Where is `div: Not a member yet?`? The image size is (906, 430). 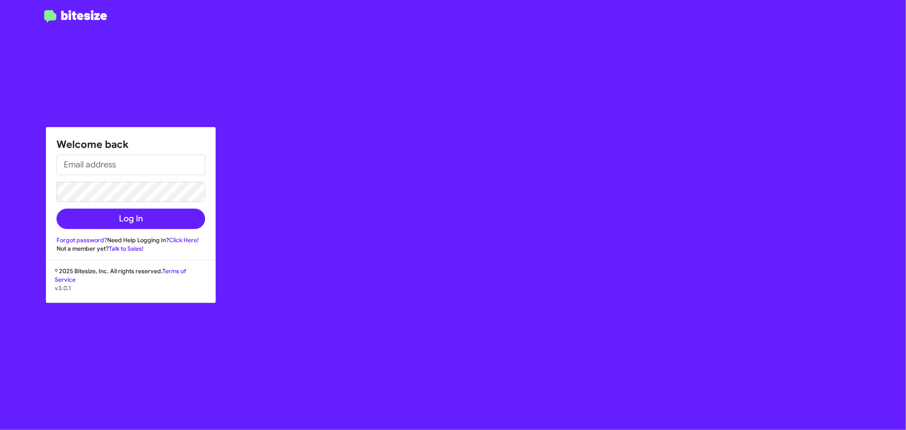 div: Not a member yet? is located at coordinates (131, 248).